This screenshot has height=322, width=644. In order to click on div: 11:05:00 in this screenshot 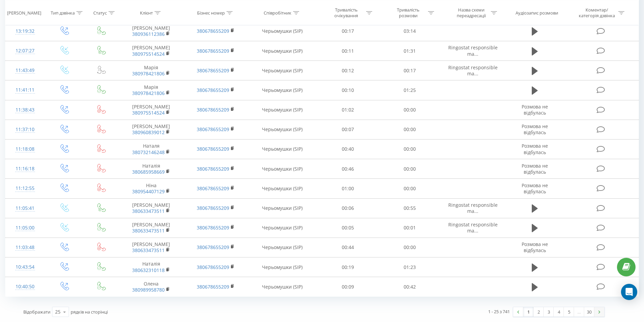, I will do `click(25, 228)`.